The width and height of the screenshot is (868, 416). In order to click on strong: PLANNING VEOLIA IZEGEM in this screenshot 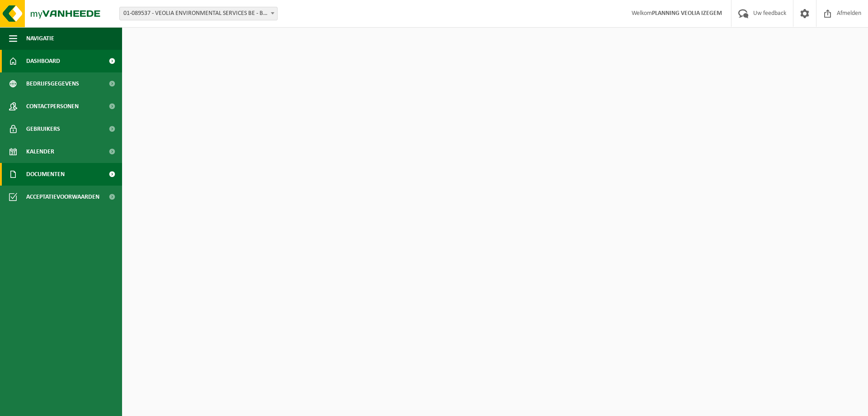, I will do `click(687, 13)`.